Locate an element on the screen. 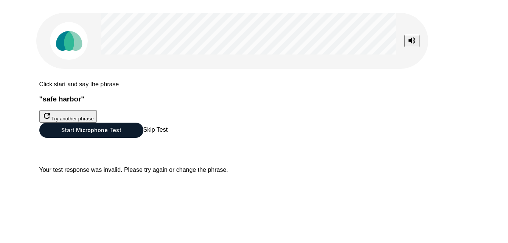  h3: " safe harbor " is located at coordinates (254, 99).